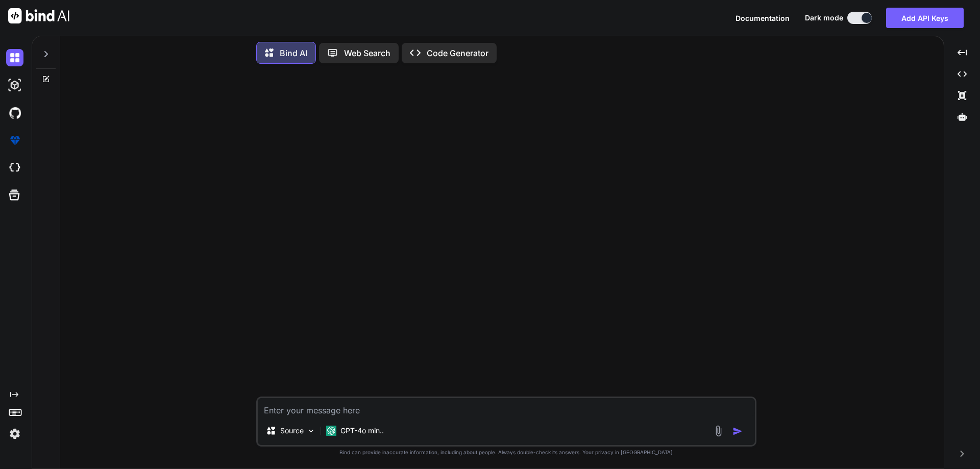 The image size is (980, 469). What do you see at coordinates (292, 431) in the screenshot?
I see `p: Source` at bounding box center [292, 431].